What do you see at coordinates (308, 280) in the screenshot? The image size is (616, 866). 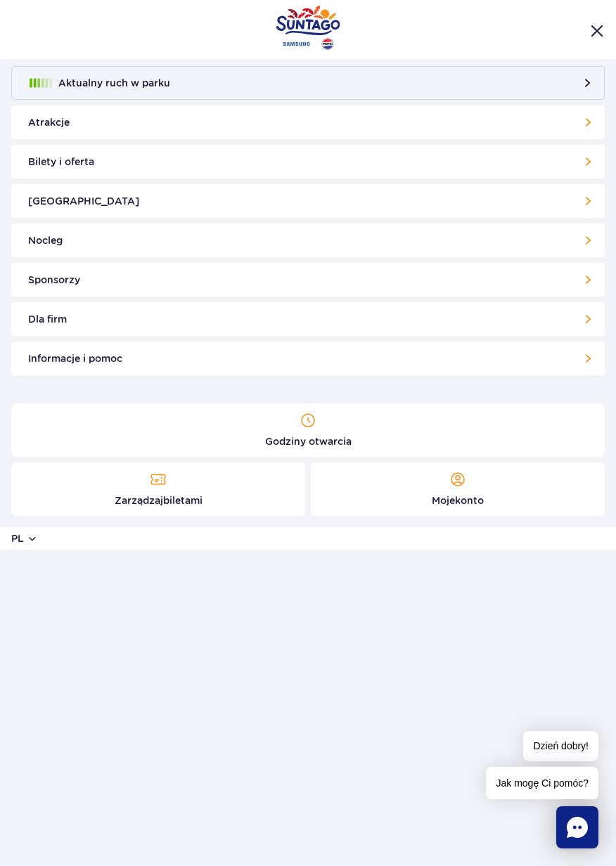 I see `a: Sponsorzy` at bounding box center [308, 280].